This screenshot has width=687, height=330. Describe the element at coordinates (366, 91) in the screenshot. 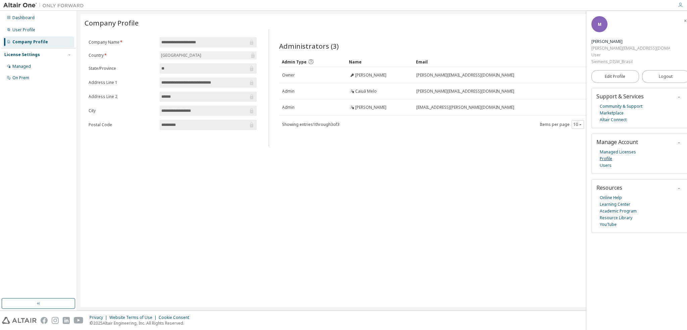

I see `span: Caiuã Melo` at that location.